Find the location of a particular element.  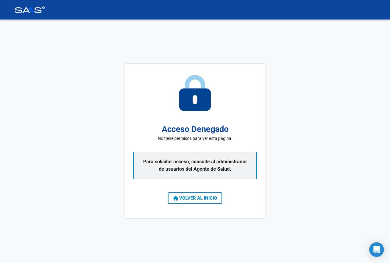

p: No tiene permisos para ver esta página. is located at coordinates (195, 138).